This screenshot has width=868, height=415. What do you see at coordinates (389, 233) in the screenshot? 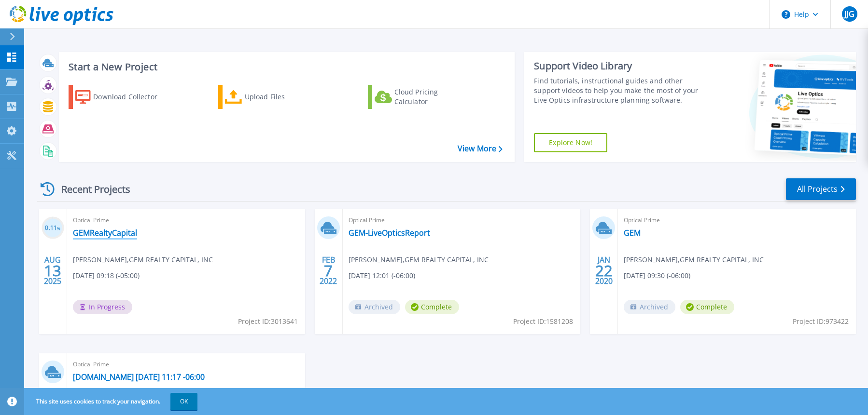
I see `a: GEM-LiveOpticsReport` at bounding box center [389, 233].